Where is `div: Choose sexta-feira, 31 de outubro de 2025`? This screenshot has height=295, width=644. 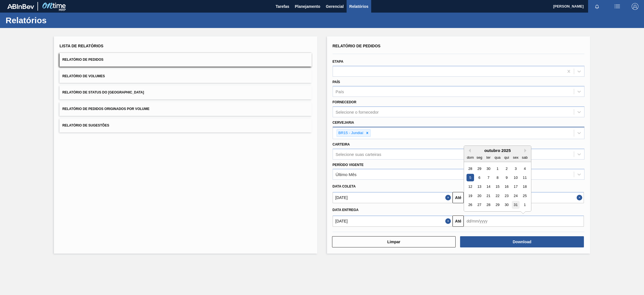 div: Choose sexta-feira, 31 de outubro de 2025 is located at coordinates (516, 205).